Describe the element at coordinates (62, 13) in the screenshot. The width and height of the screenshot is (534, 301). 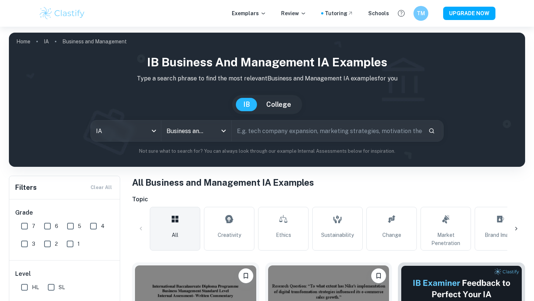
I see `a: Clastify logo` at that location.